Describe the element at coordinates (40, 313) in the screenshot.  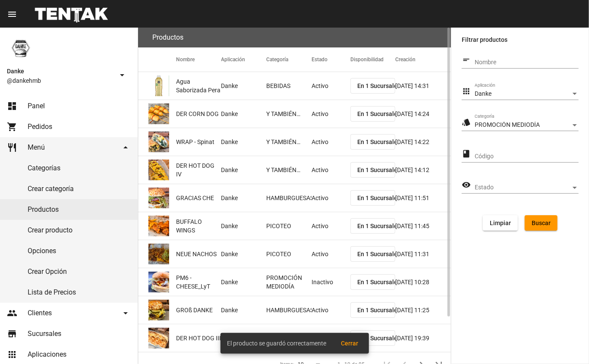
I see `span: Clientes` at that location.